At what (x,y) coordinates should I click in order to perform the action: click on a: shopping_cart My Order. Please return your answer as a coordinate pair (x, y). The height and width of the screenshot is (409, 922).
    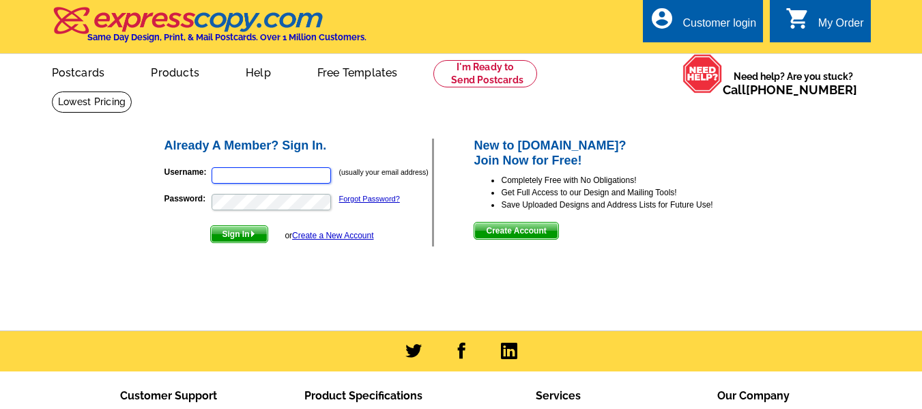
    Looking at the image, I should click on (825, 23).